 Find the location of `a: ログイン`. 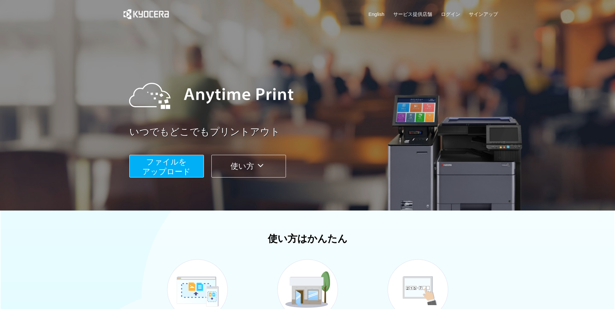

a: ログイン is located at coordinates (450, 14).